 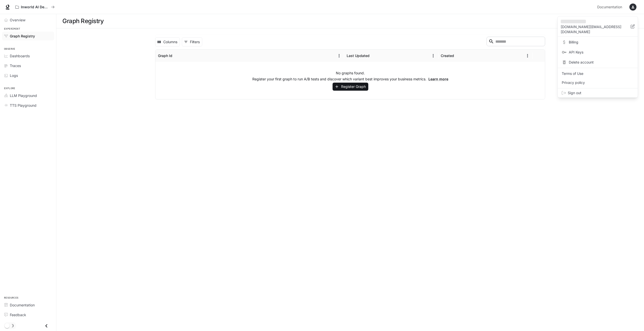 I want to click on span: Terms of Use, so click(x=598, y=74).